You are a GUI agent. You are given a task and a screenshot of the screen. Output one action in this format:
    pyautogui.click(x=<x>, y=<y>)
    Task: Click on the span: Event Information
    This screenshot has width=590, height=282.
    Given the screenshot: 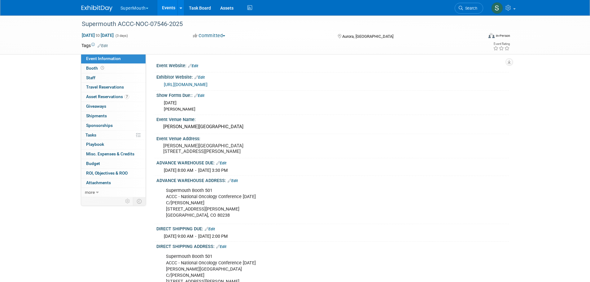 What is the action you would take?
    pyautogui.click(x=103, y=59)
    